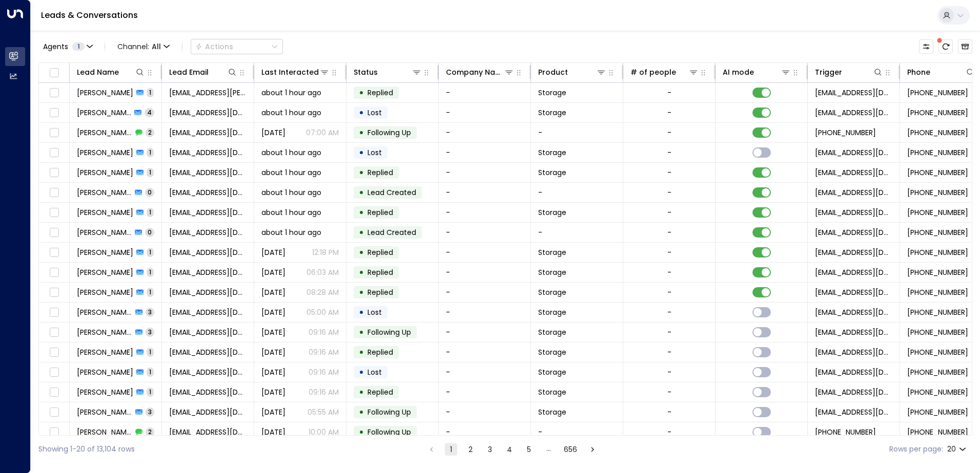 This screenshot has width=980, height=473. I want to click on span: Cristi Plamadeala, so click(105, 173).